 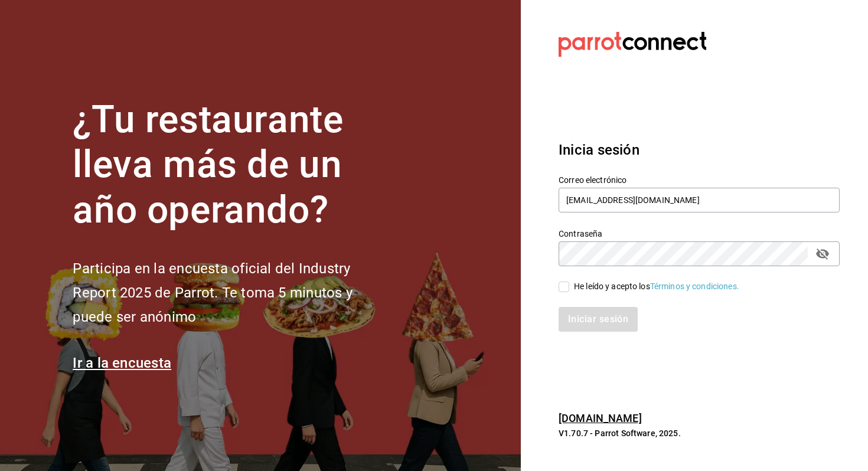 What do you see at coordinates (699, 150) in the screenshot?
I see `h3: Inicia sesión` at bounding box center [699, 150].